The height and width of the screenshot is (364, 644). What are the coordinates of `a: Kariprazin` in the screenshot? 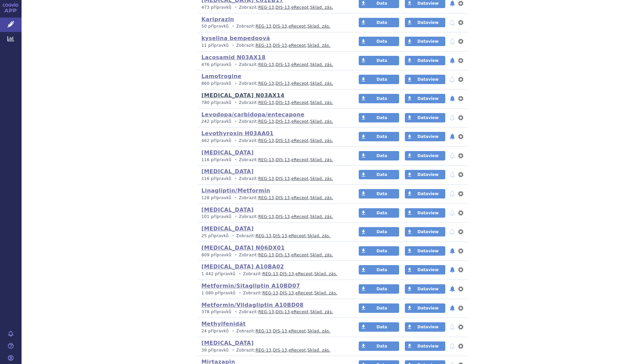 It's located at (217, 19).